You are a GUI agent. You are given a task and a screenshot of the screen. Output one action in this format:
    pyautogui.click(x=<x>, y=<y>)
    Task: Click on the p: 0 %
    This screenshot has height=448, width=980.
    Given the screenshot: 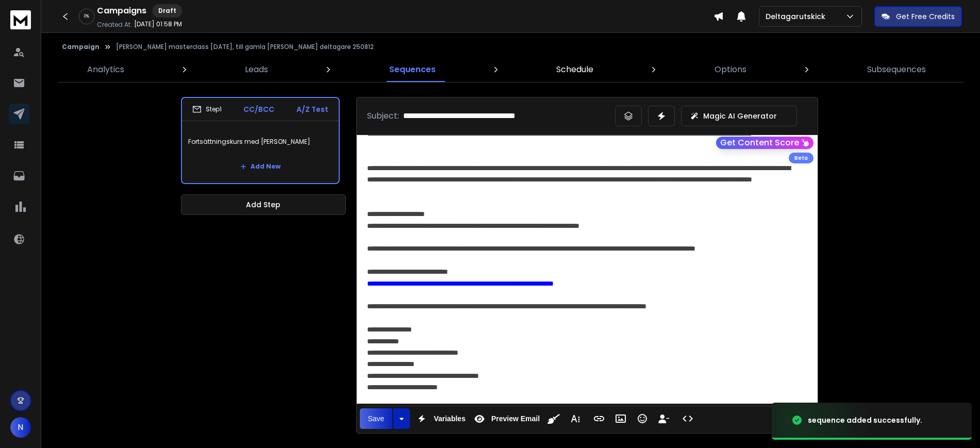 What is the action you would take?
    pyautogui.click(x=87, y=17)
    